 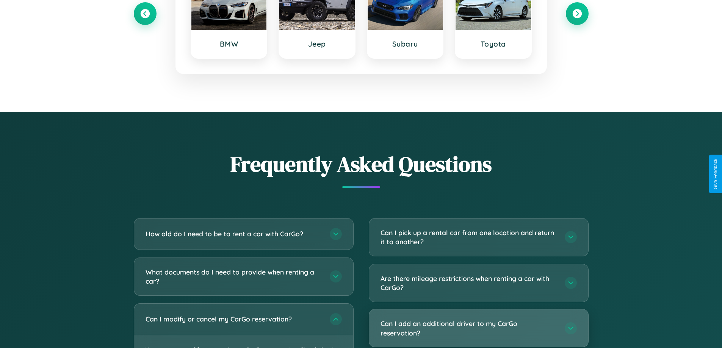 What do you see at coordinates (361, 164) in the screenshot?
I see `h2: Frequently Asked Questions` at bounding box center [361, 164].